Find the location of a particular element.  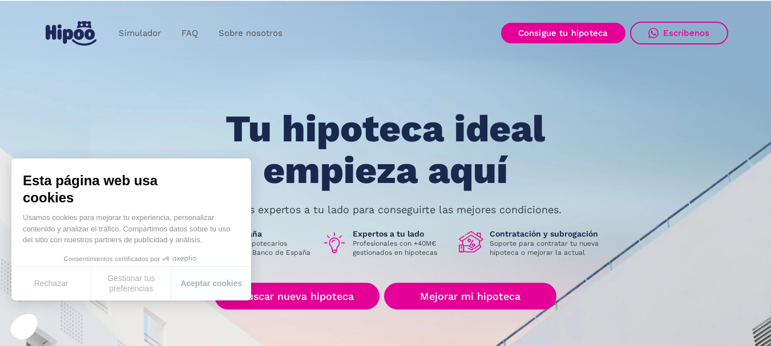

p: Nuestros expertos a tu lado para conseguirte las mejores condiciones. is located at coordinates (386, 210).